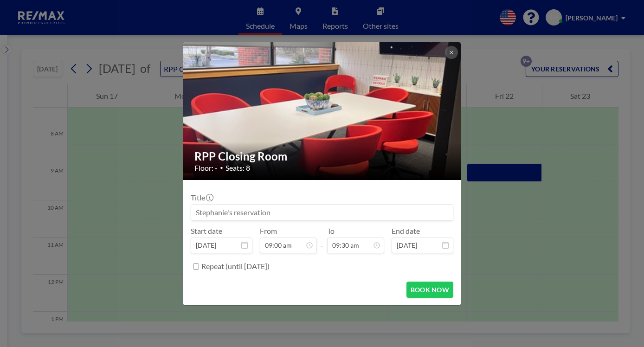 The height and width of the screenshot is (347, 644). Describe the element at coordinates (206, 231) in the screenshot. I see `label: Start date` at that location.